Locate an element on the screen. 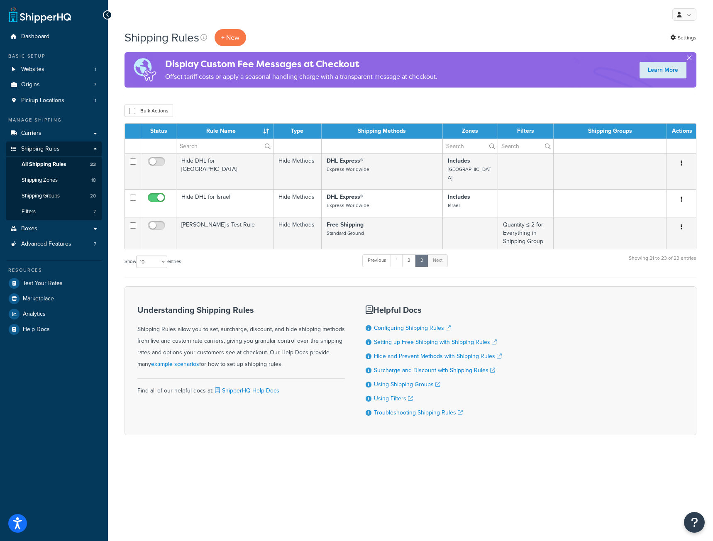  strong: Includes is located at coordinates (459, 197).